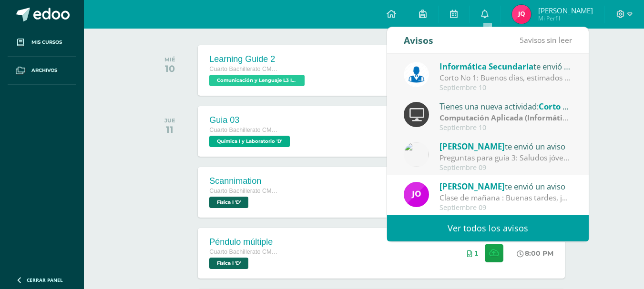  Describe the element at coordinates (506, 198) in the screenshot. I see `div: Clase de mañana : Buenas tardes, jóvenes: Les recuerdo que mañana tendremos un pequeño compartir ...` at that location.